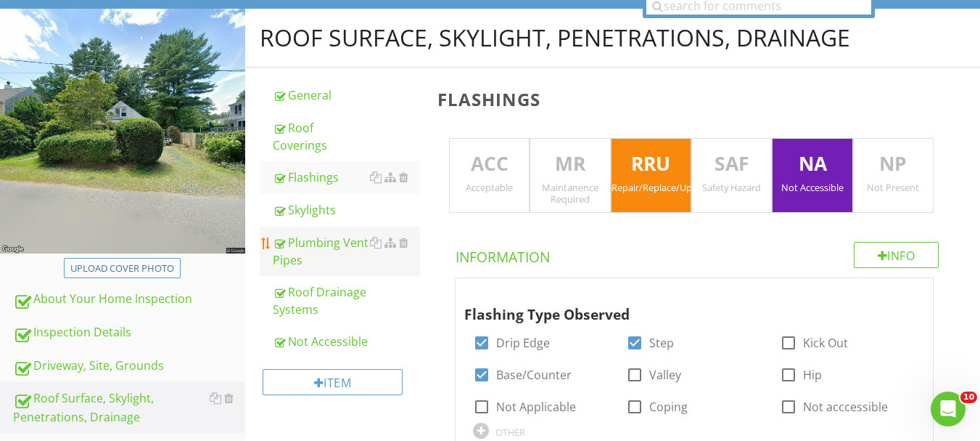  I want to click on div: Safety Hazard, so click(731, 187).